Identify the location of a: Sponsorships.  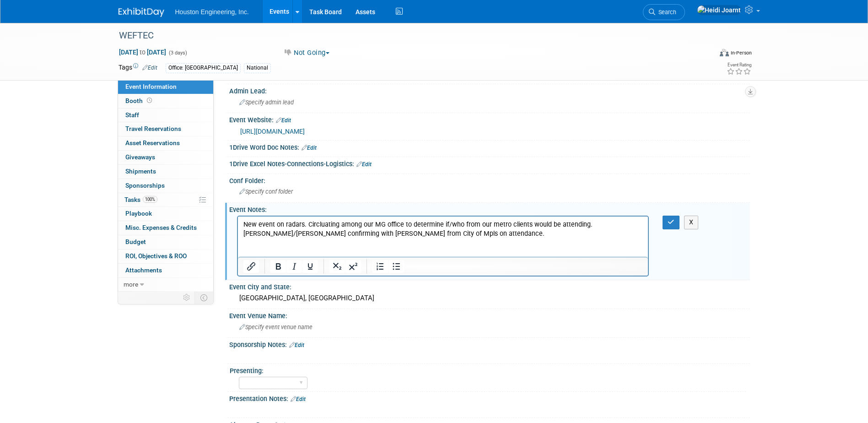
(166, 186).